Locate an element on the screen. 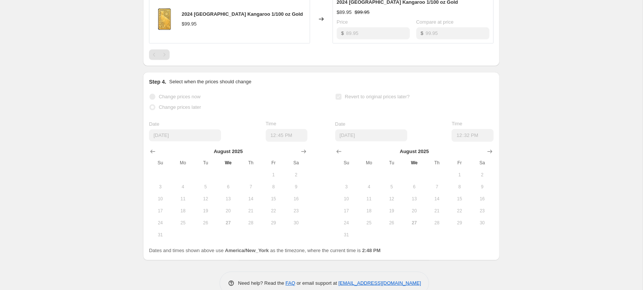 This screenshot has height=290, width=643. th: Wednesday is located at coordinates (228, 163).